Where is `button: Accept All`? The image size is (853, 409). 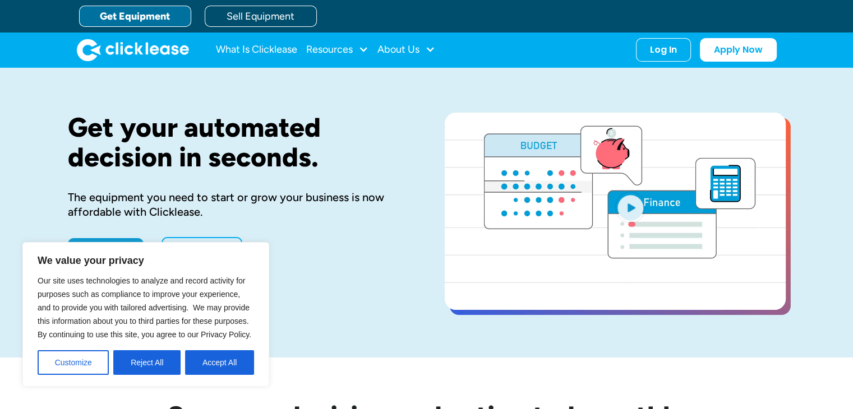
button: Accept All is located at coordinates (219, 363).